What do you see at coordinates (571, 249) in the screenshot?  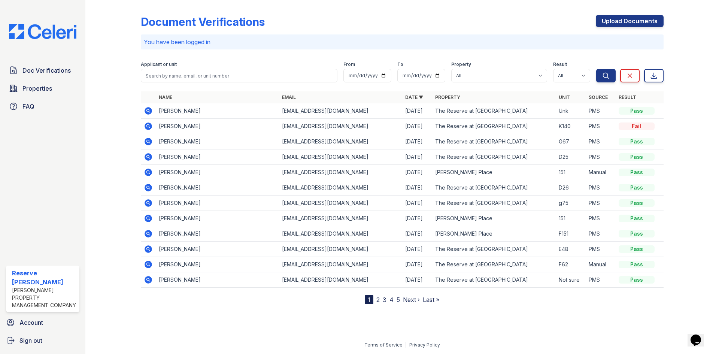 I see `td: E48` at bounding box center [571, 249].